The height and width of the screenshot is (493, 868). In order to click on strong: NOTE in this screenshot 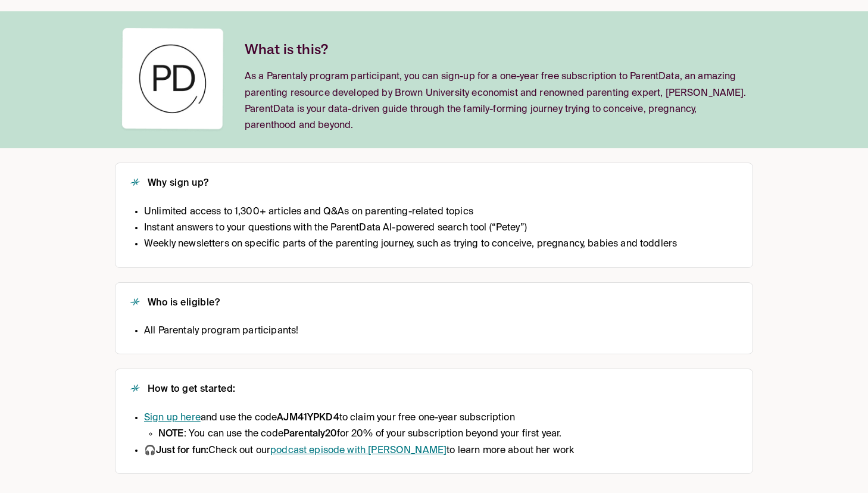, I will do `click(171, 434)`.